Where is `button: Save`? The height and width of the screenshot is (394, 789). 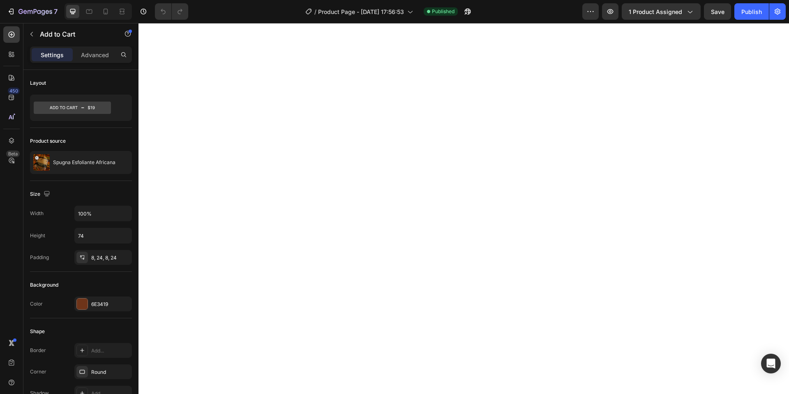
button: Save is located at coordinates (718, 12).